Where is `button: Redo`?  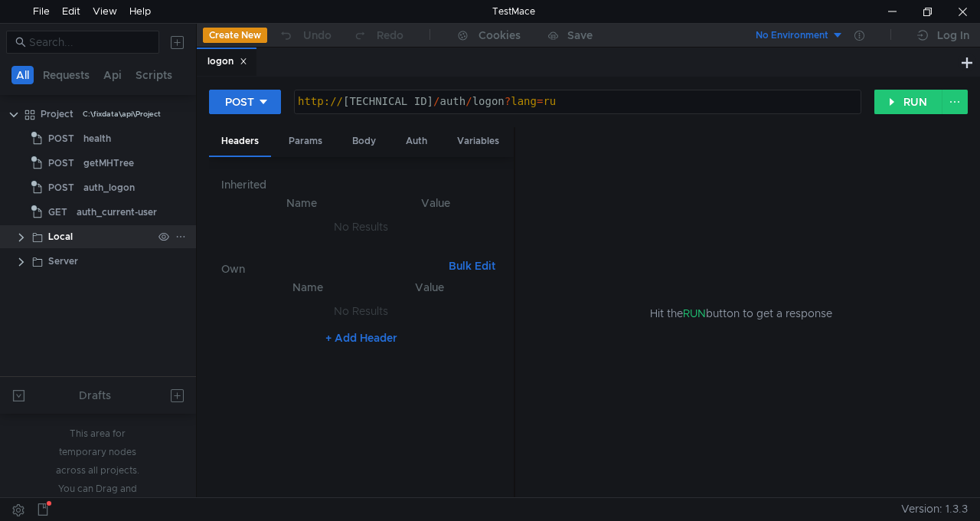
button: Redo is located at coordinates (378, 35).